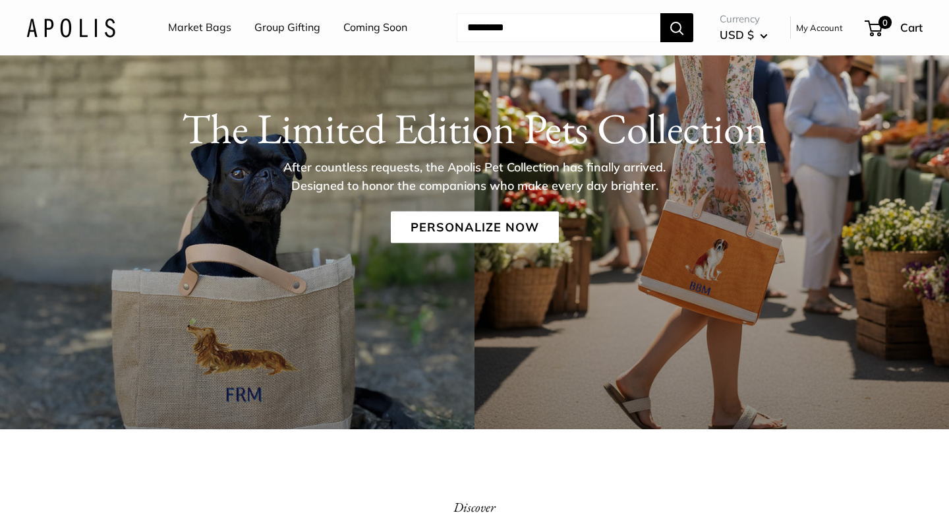  I want to click on span: 0, so click(885, 22).